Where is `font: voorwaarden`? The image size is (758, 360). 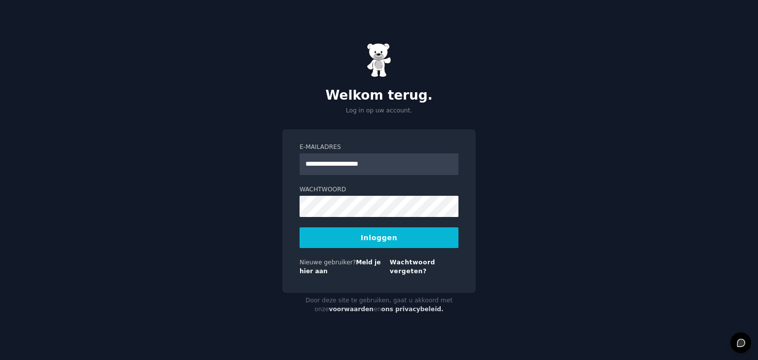 font: voorwaarden is located at coordinates (351, 310).